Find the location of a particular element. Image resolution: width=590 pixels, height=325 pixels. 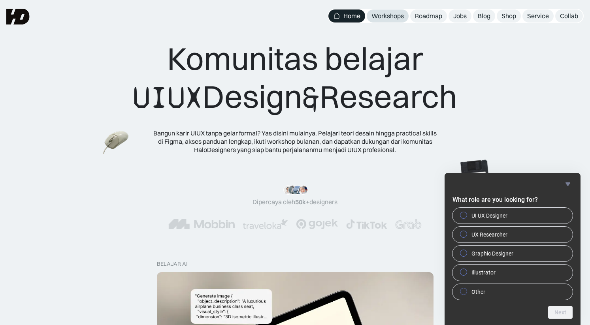

a: Collab is located at coordinates (569, 16).